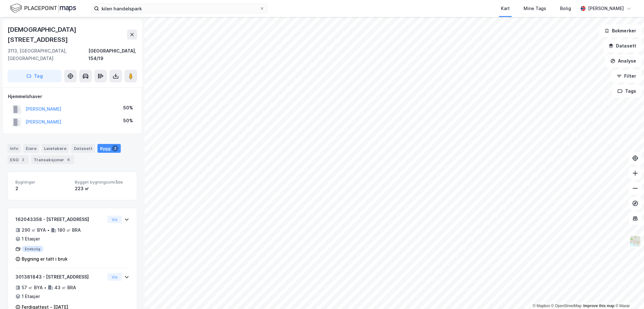 This screenshot has height=309, width=644. Describe the element at coordinates (566, 306) in the screenshot. I see `a: OpenStreetMap` at that location.